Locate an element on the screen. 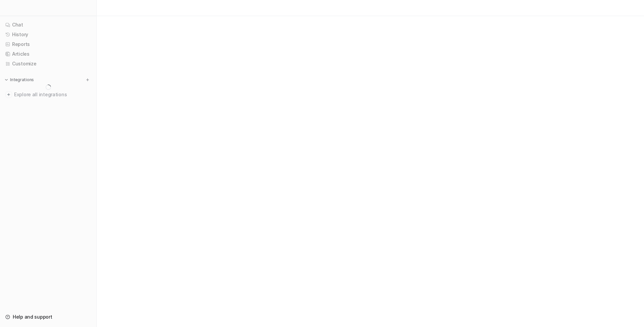 This screenshot has height=327, width=644. a: Help and support is located at coordinates (48, 317).